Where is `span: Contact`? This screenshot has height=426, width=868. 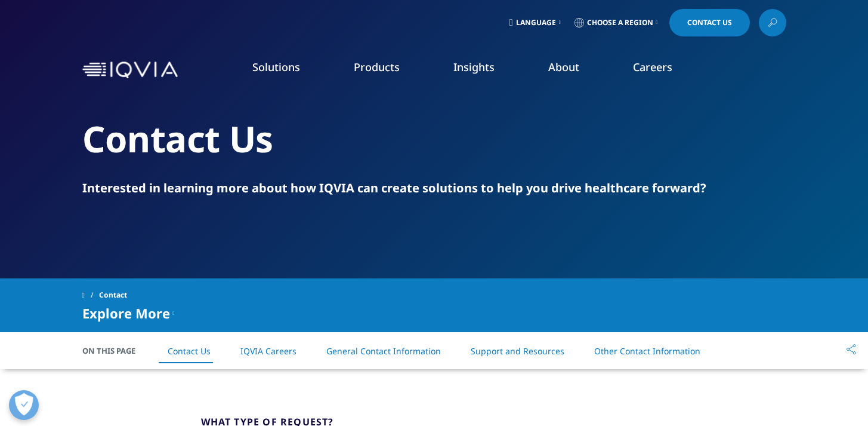
span: Contact is located at coordinates (113, 295).